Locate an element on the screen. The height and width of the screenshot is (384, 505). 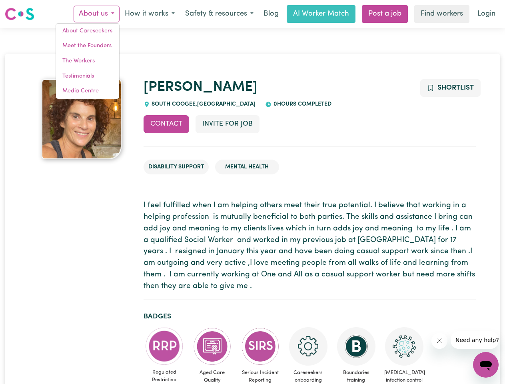
img: CS Academy: Careseekers Onboarding course completed is located at coordinates (308, 346).